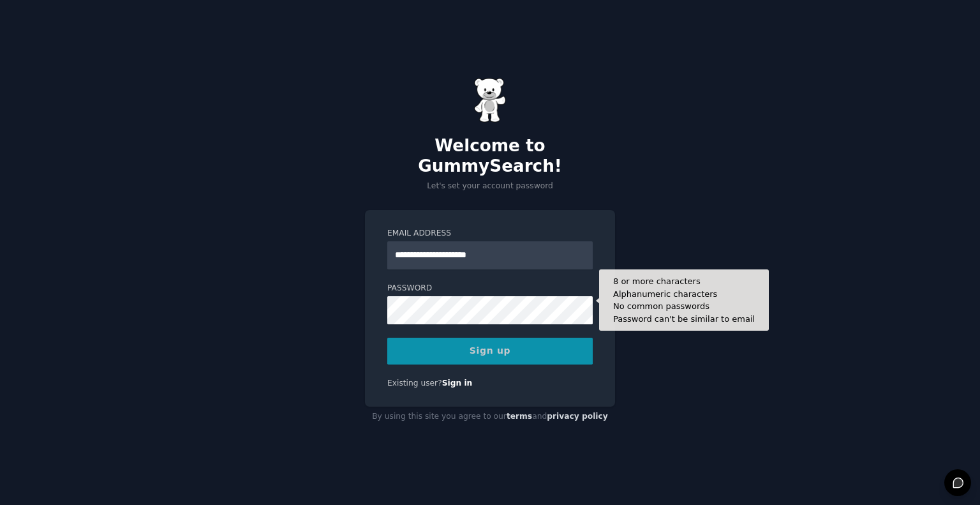  What do you see at coordinates (490, 289) in the screenshot?
I see `label: Password` at bounding box center [490, 289].